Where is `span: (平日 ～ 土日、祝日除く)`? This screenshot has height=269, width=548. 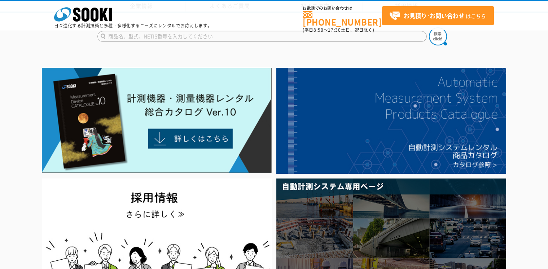
span: (平日 ～ 土日、祝日除く) is located at coordinates (338, 30).